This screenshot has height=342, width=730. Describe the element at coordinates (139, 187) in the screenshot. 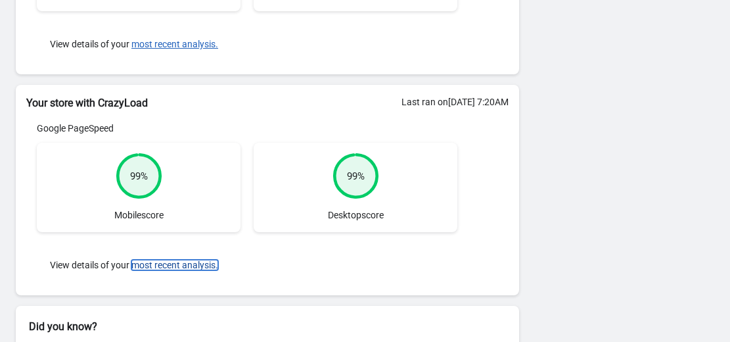

I see `div: Mobile score` at that location.